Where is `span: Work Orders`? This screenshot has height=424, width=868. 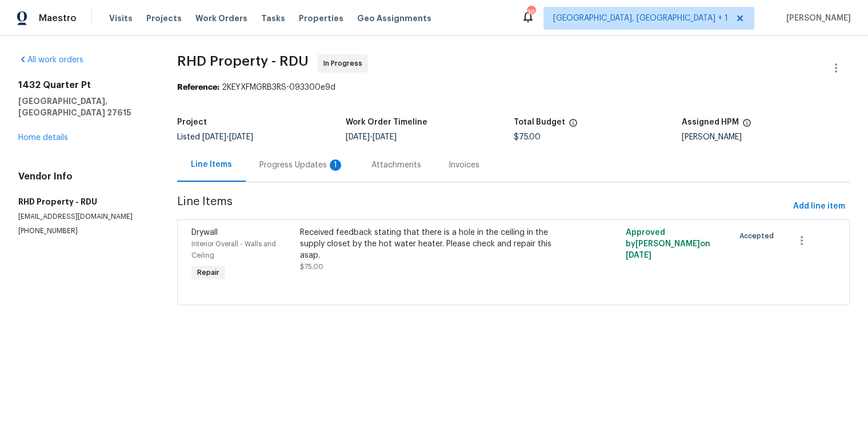
span: Work Orders is located at coordinates (221, 18).